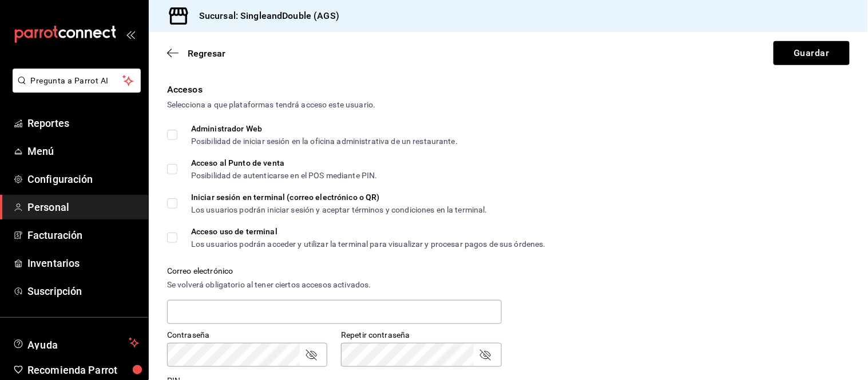 The width and height of the screenshot is (868, 380). What do you see at coordinates (508, 105) in the screenshot?
I see `div: Selecciona a que plataformas tendrá acceso este usuario.` at bounding box center [508, 105].